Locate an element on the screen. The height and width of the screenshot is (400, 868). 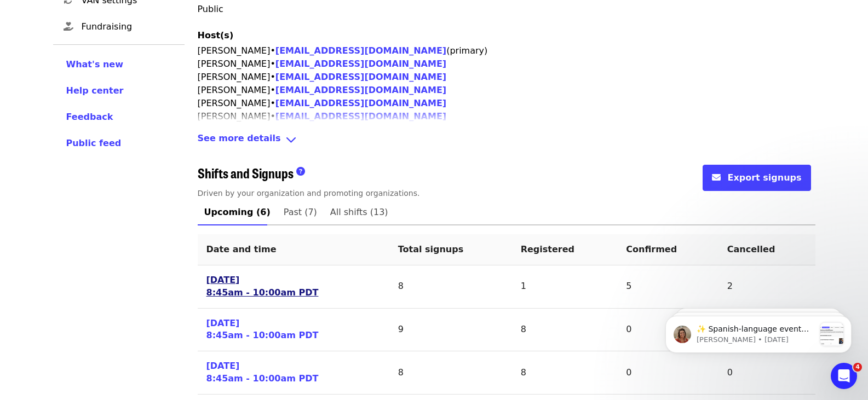
p: Public is located at coordinates (507, 9).